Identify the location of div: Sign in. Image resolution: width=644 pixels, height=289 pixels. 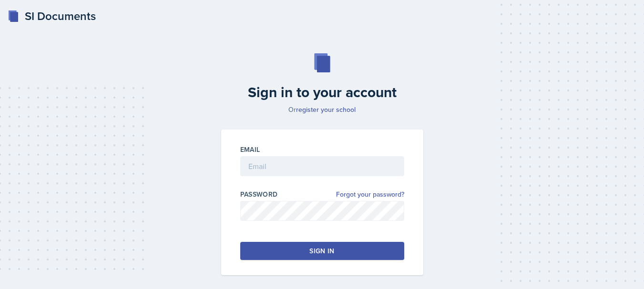
(322, 251).